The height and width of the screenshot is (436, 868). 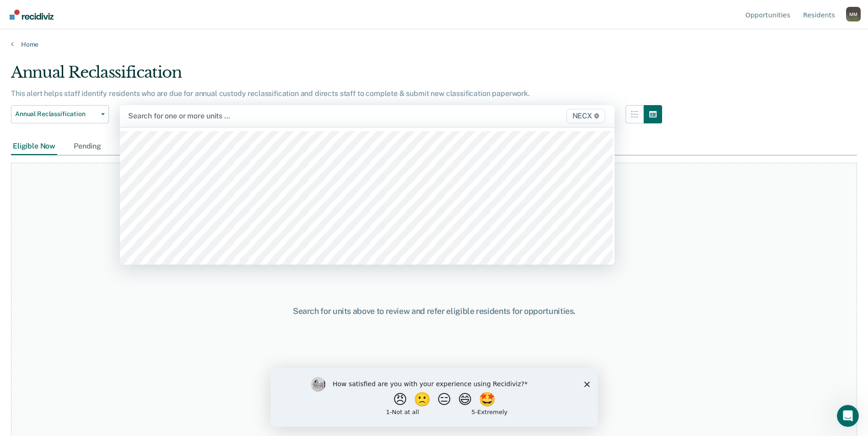 I want to click on img: Recidiviz, so click(x=32, y=15).